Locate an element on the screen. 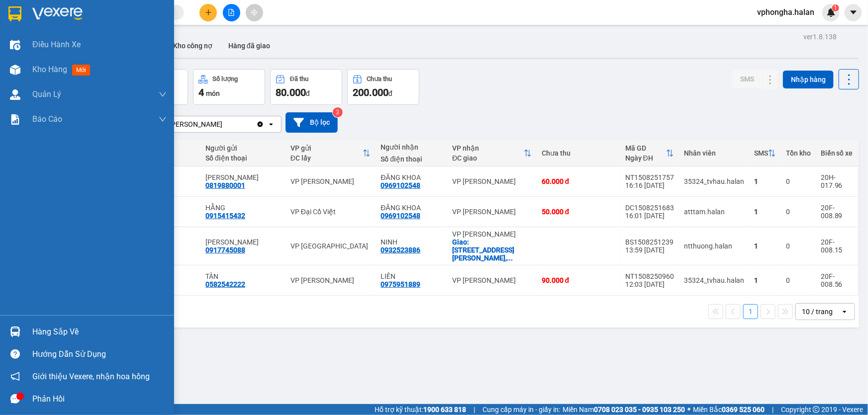 This screenshot has height=415, width=868. button: Đã thu80.000đ is located at coordinates (306, 87).